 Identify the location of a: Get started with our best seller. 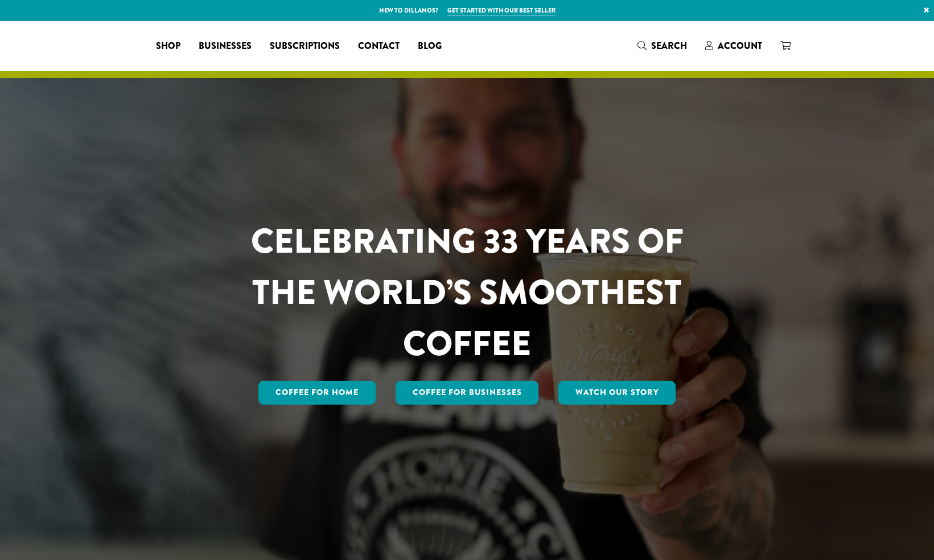
(501, 10).